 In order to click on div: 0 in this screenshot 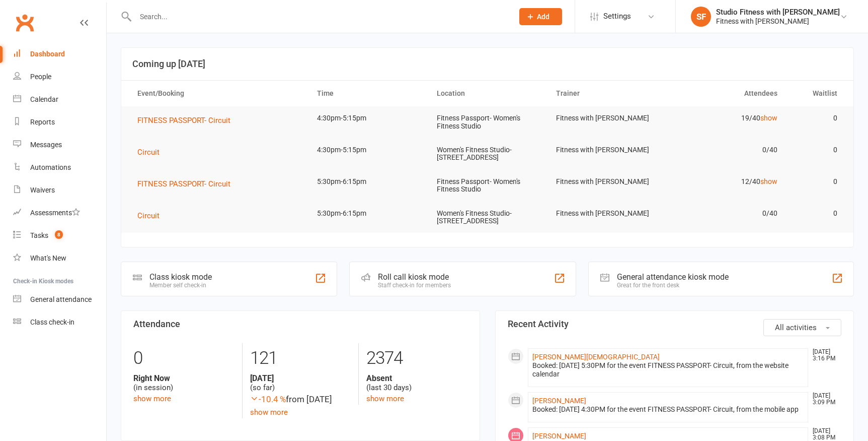, I will do `click(184, 358)`.